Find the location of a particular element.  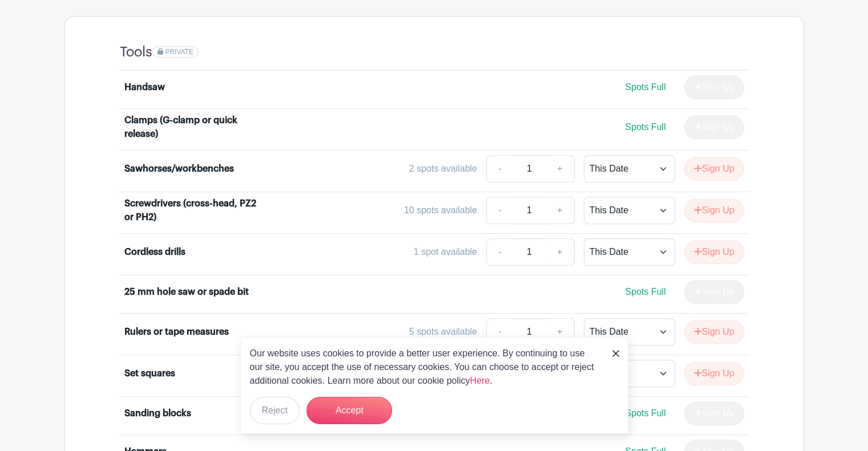

div: Sanding blocks is located at coordinates (157, 413).